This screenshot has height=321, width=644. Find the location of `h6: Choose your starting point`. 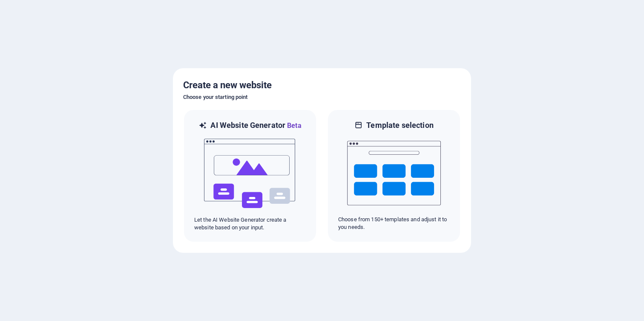

h6: Choose your starting point is located at coordinates (322, 97).